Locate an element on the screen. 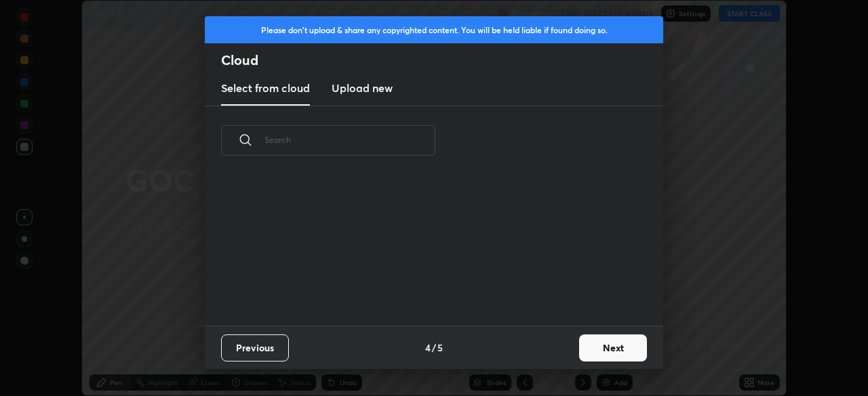 The width and height of the screenshot is (868, 396). button: Previous is located at coordinates (255, 348).